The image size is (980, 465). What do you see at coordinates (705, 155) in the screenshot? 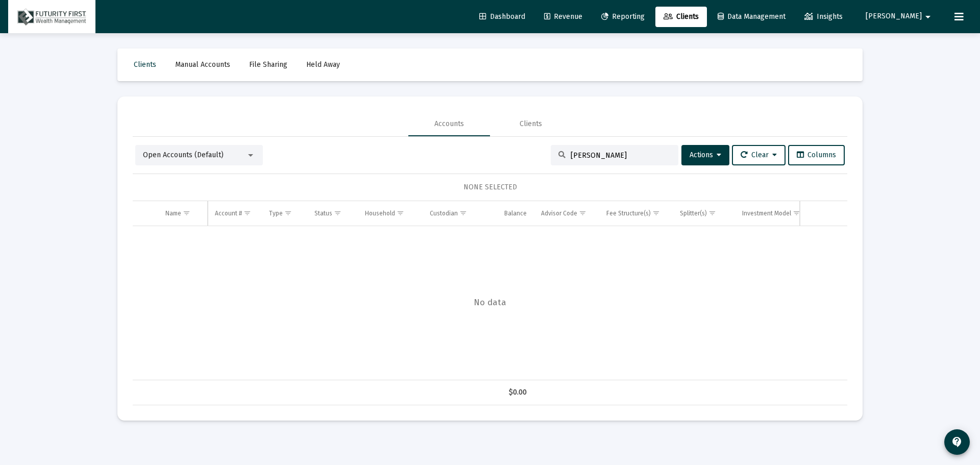
I see `span: Actions` at bounding box center [705, 155].